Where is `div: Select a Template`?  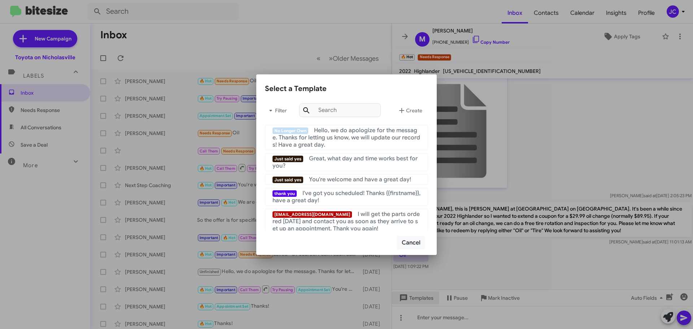
div: Select a Template is located at coordinates (347, 89).